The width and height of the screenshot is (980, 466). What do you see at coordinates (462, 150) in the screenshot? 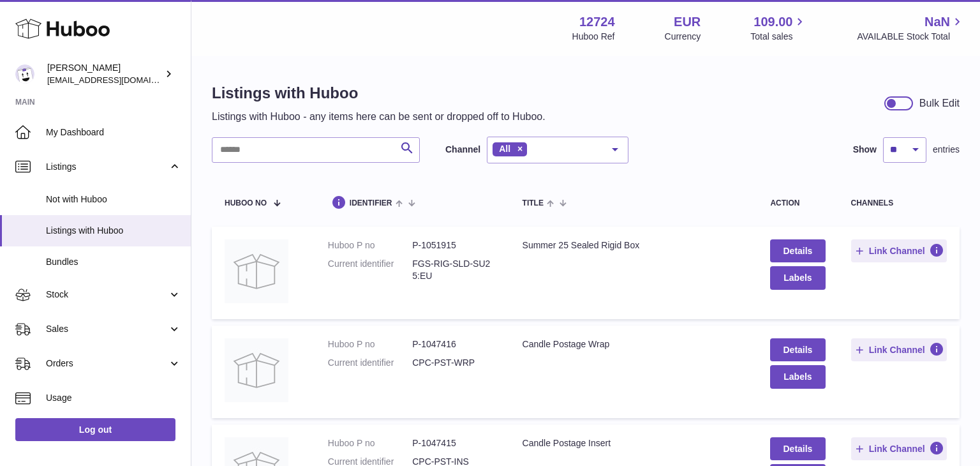
I see `label: Channel` at bounding box center [462, 150].